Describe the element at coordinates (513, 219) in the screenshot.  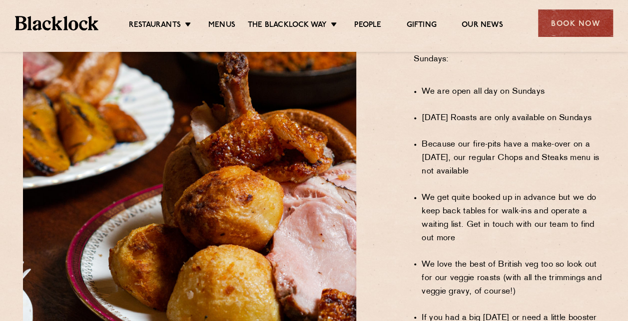
I see `li: We get quite booked up in advance but we do keep back tables for walk-ins and operate a waiting l...` at that location.